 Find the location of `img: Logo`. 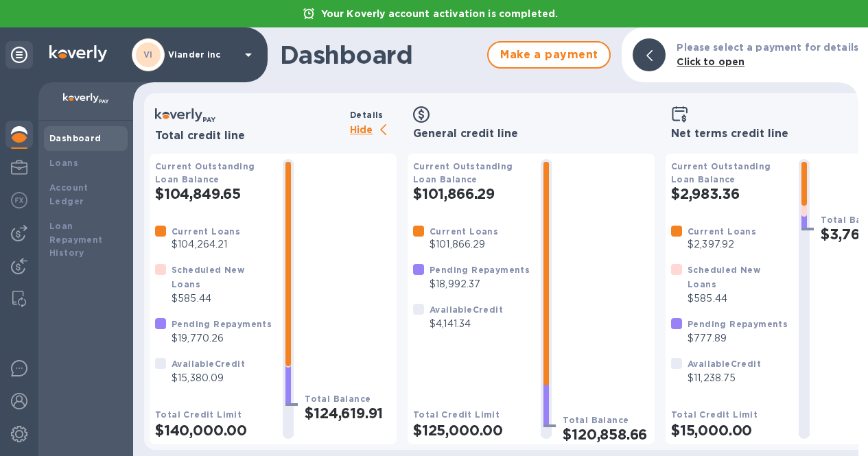

img: Logo is located at coordinates (78, 53).